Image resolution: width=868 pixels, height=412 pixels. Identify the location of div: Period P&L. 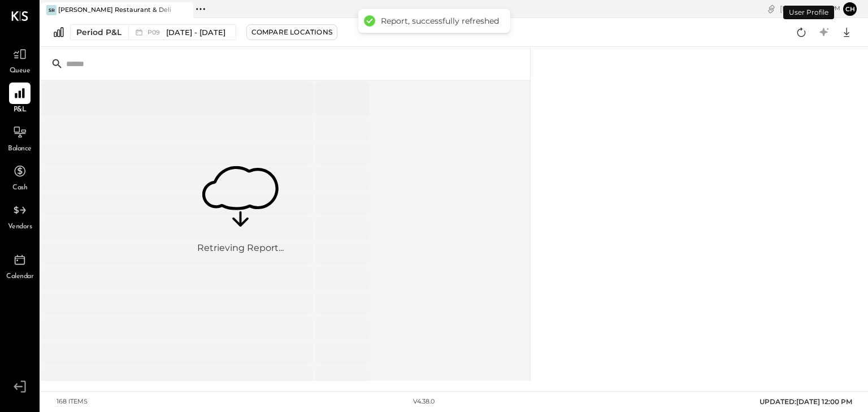
(99, 33).